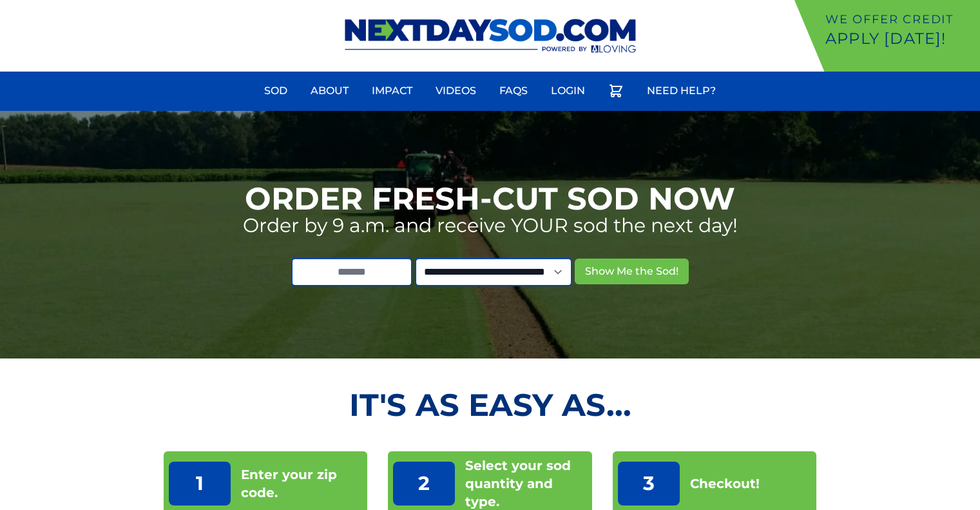 This screenshot has height=510, width=980. Describe the element at coordinates (514, 91) in the screenshot. I see `a: FAQs` at that location.